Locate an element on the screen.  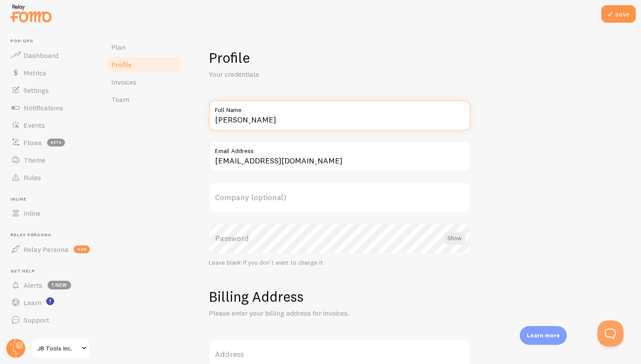
span: Pop-ups is located at coordinates (53, 41).